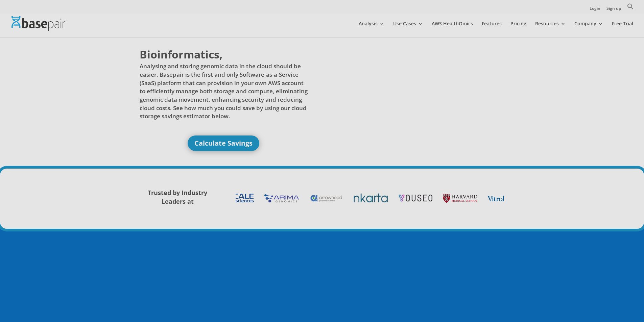 This screenshot has width=644, height=322. I want to click on strong: Trusted by Industry Leaders at, so click(177, 197).